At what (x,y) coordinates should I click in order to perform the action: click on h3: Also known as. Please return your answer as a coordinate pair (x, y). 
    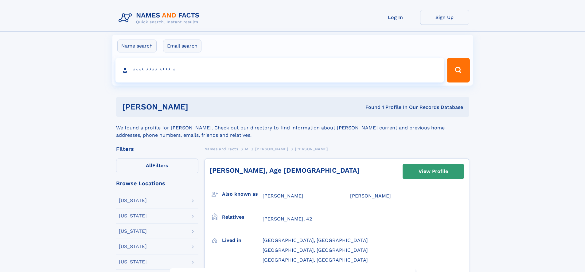
    Looking at the image, I should click on (242, 194).